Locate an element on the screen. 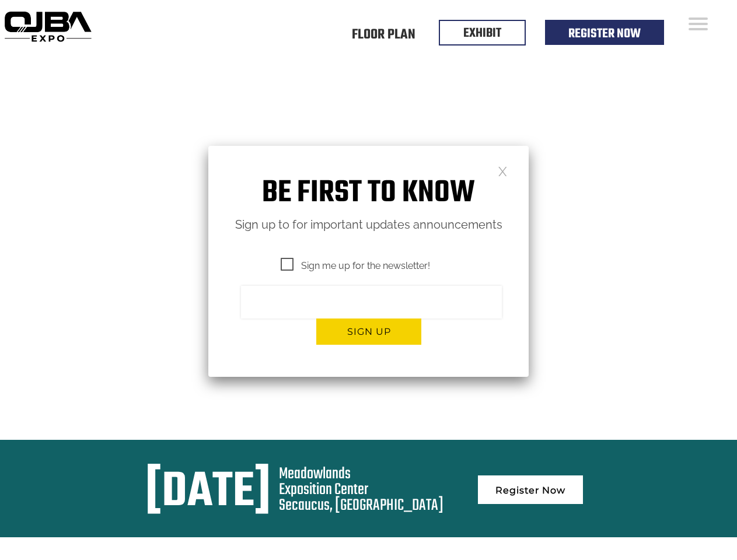 Image resolution: width=737 pixels, height=560 pixels. a: EXHIBIT is located at coordinates (482, 33).